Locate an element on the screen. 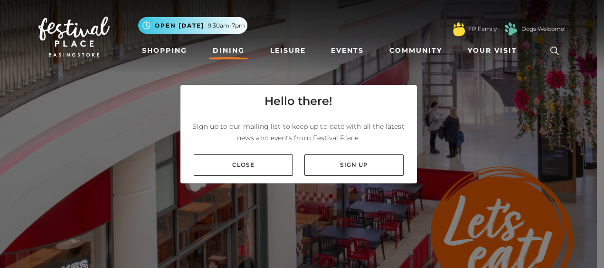  p: Sign up to our mailing list to keep up to date with all the latest news and events from Festival ... is located at coordinates (299, 132).